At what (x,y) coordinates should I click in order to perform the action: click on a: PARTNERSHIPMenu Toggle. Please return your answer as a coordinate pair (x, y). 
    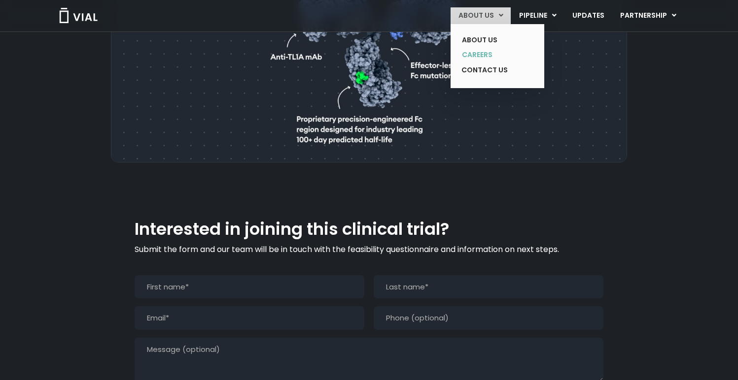
    Looking at the image, I should click on (648, 16).